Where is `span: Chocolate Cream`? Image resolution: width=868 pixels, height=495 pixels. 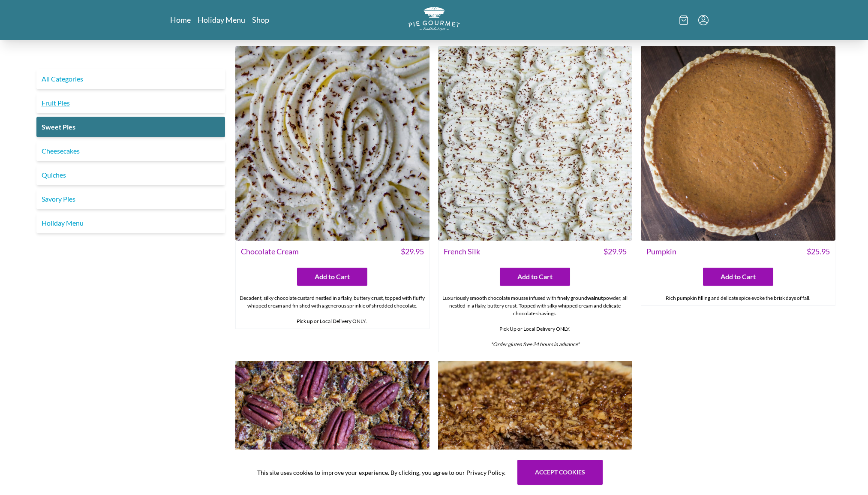
span: Chocolate Cream is located at coordinates (269, 251).